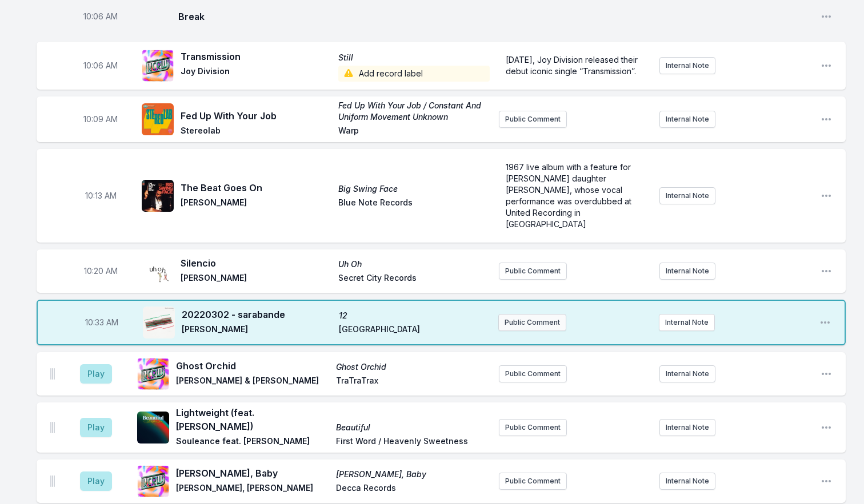 Image resolution: width=864 pixels, height=504 pixels. I want to click on span: Blue Note Records, so click(414, 204).